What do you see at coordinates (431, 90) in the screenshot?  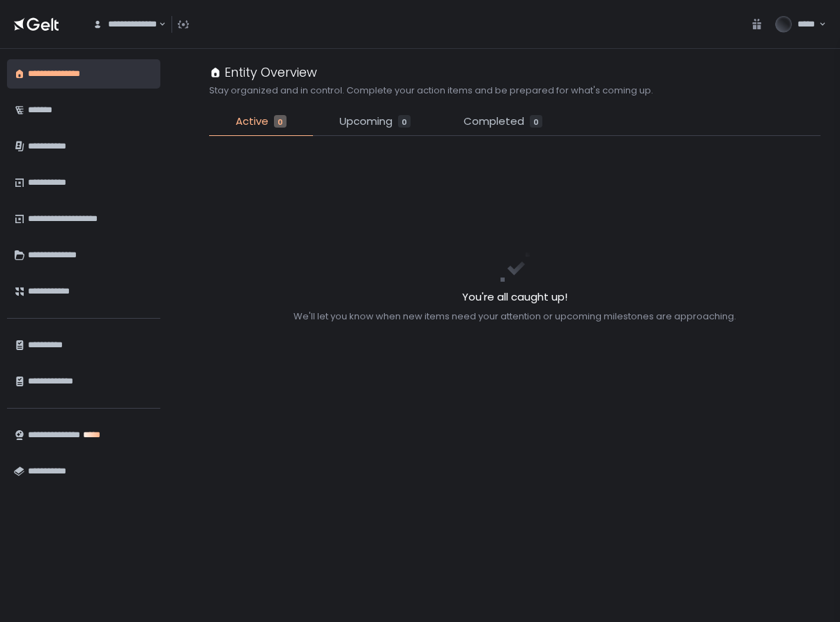 I see `h2: Stay organized and in control. Complete your action items and be prepared for what's coming up.` at bounding box center [431, 90].